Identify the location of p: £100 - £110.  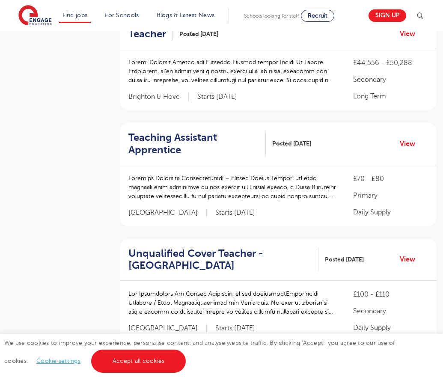
(390, 294).